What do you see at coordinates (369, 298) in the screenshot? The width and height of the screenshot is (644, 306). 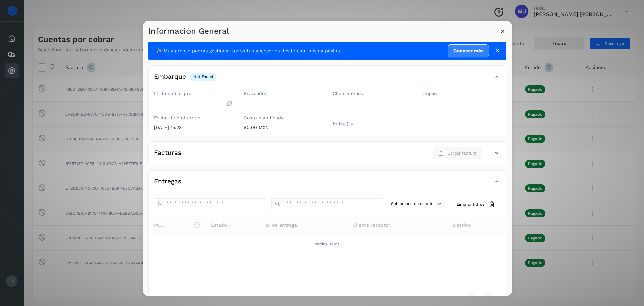 I see `span: Filtros por página :` at bounding box center [369, 298].